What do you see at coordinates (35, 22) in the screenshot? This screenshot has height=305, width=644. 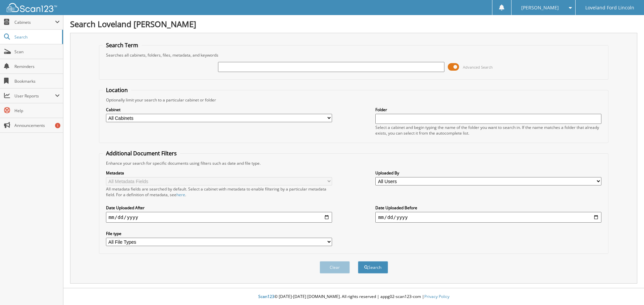 I see `span: Cabinets` at bounding box center [35, 22].